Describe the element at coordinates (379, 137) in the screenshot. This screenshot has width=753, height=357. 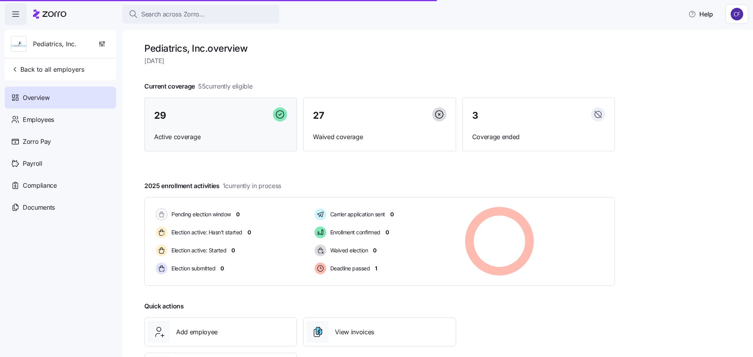
I see `span: Waived coverage` at that location.